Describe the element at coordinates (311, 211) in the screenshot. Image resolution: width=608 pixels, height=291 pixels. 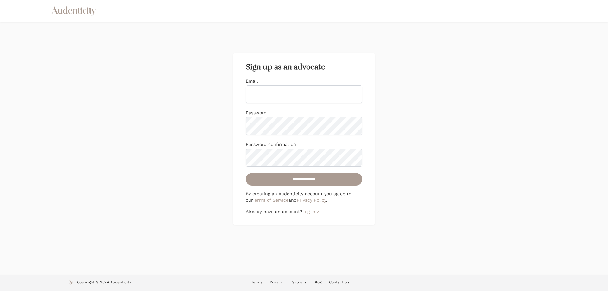
I see `a: Log in >` at that location.